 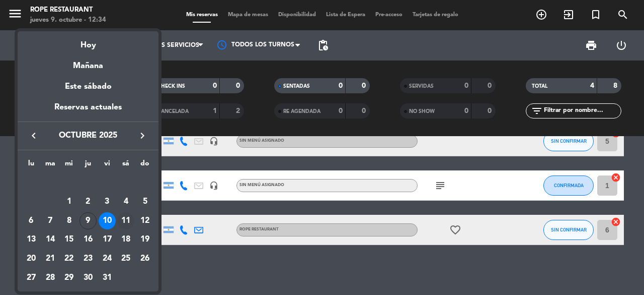 What do you see at coordinates (69, 165) in the screenshot?
I see `th: miércoles` at bounding box center [69, 165].